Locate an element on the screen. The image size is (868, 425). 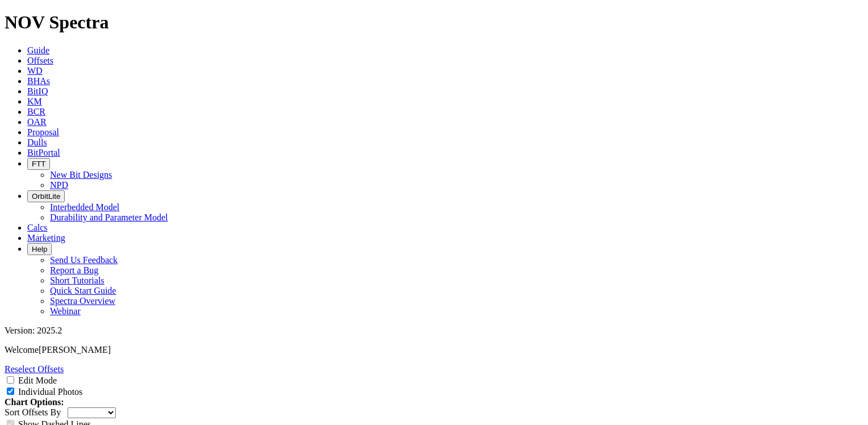
a: Durability and Parameter Model is located at coordinates (109, 217).